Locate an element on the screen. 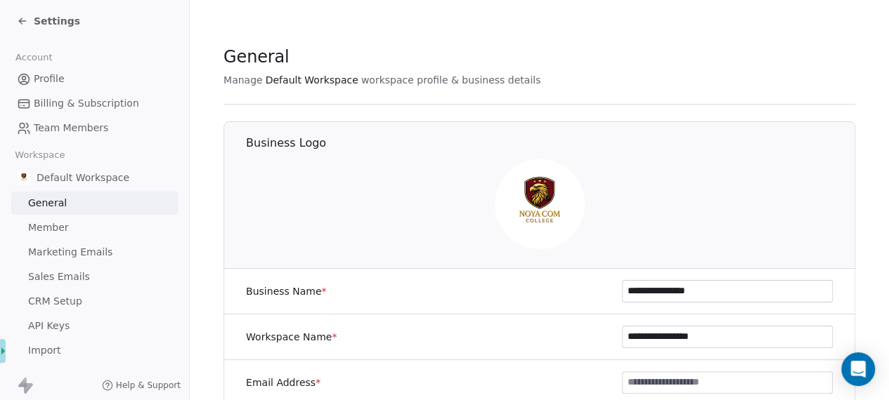 The height and width of the screenshot is (400, 889). a: Sales Emails is located at coordinates (94, 277).